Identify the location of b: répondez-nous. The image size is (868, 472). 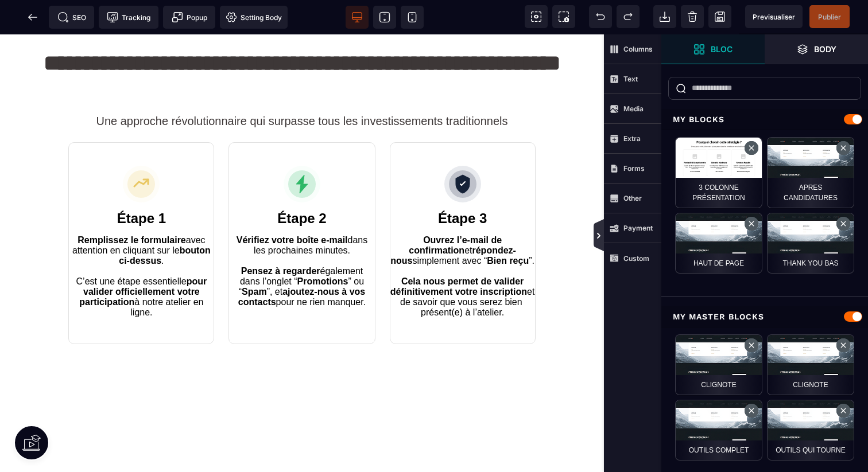
(453, 221).